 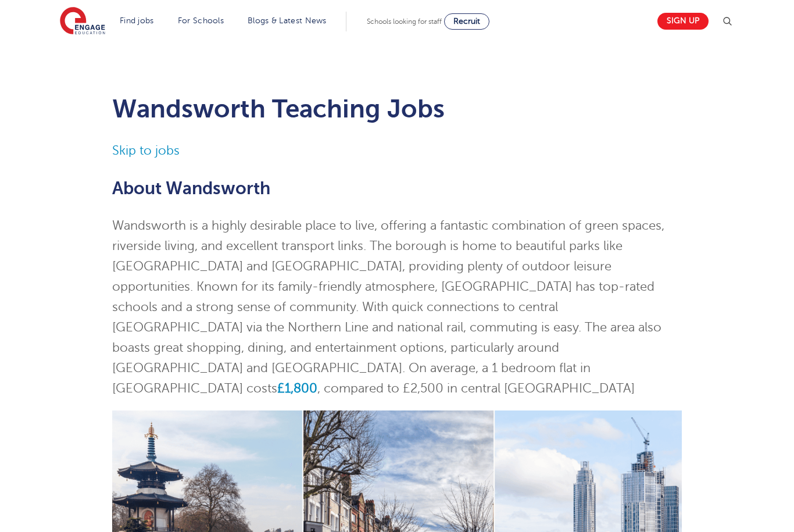 What do you see at coordinates (467, 21) in the screenshot?
I see `span: Recruit` at bounding box center [467, 21].